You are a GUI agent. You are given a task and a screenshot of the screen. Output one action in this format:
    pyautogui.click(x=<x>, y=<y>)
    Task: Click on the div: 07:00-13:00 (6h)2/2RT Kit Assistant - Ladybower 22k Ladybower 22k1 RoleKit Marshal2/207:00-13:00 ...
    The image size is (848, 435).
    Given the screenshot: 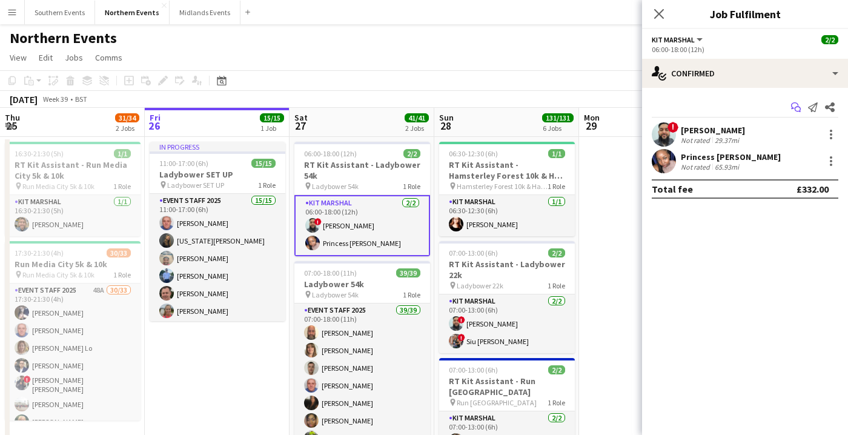 What is the action you would take?
    pyautogui.click(x=507, y=297)
    